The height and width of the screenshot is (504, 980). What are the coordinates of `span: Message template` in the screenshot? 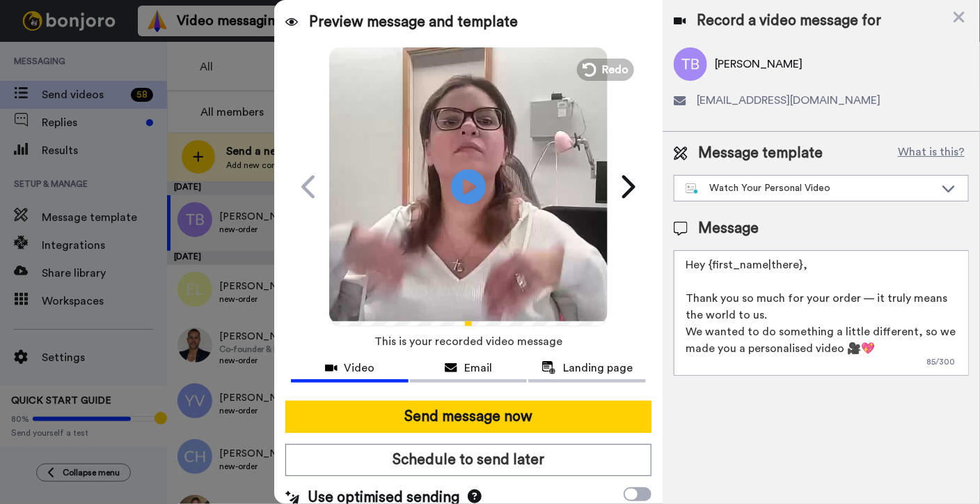 It's located at (761, 153).